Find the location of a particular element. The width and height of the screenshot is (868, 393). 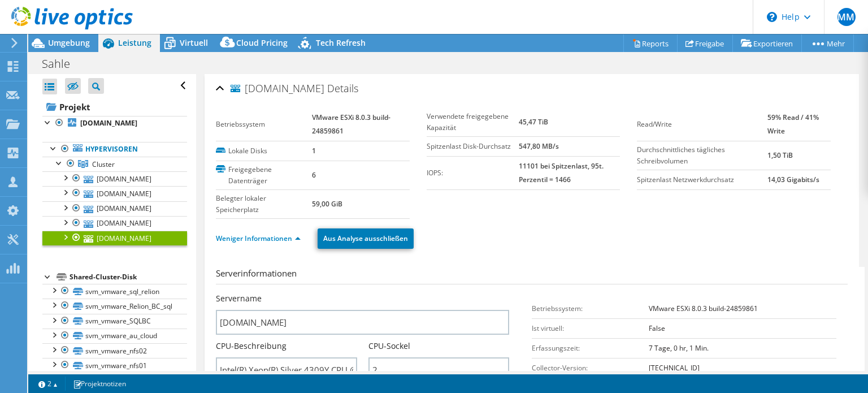

a: Projekt is located at coordinates (114, 107).